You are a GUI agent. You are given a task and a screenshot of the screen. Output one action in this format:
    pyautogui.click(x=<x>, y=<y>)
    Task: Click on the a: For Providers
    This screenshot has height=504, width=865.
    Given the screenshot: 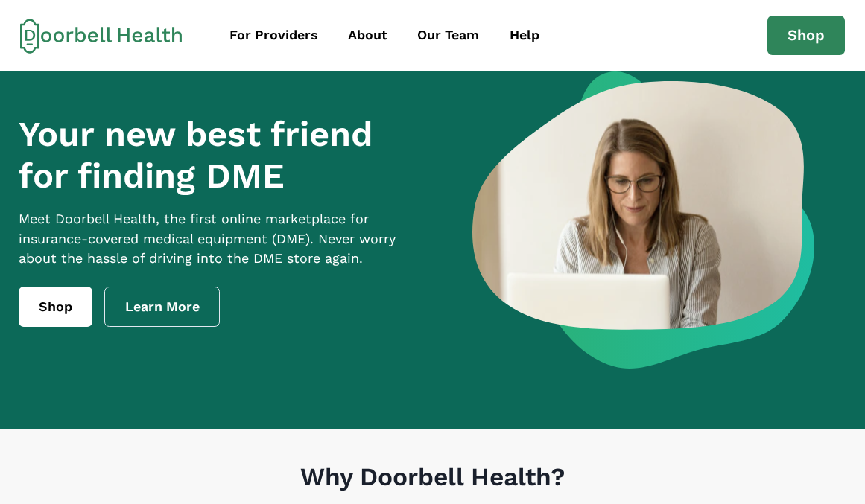 What is the action you would take?
    pyautogui.click(x=274, y=35)
    